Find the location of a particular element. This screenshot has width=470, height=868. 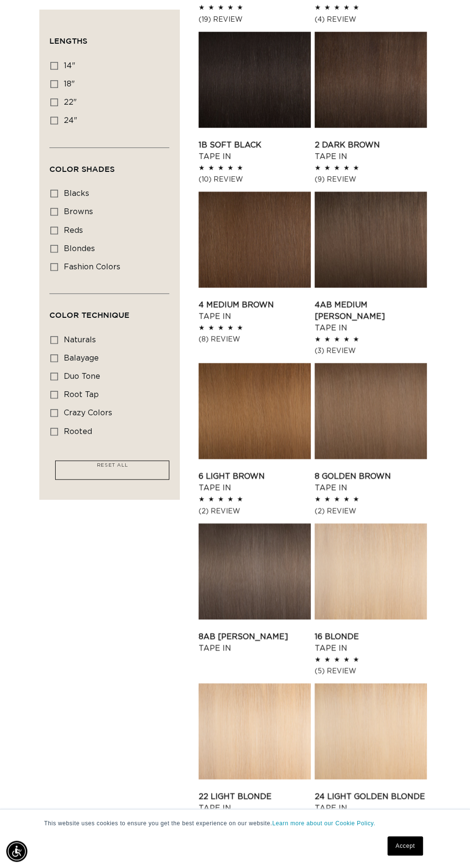

span: Color Shades is located at coordinates (82, 168).